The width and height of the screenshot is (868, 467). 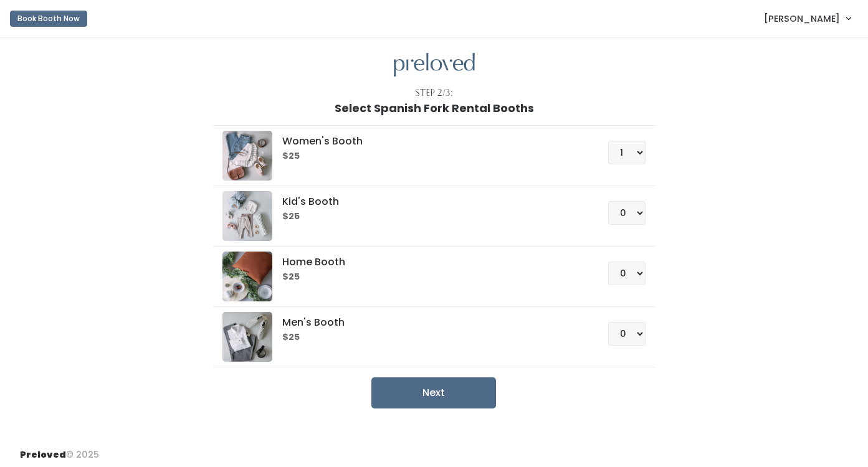 I want to click on button: Book Booth Now, so click(x=48, y=19).